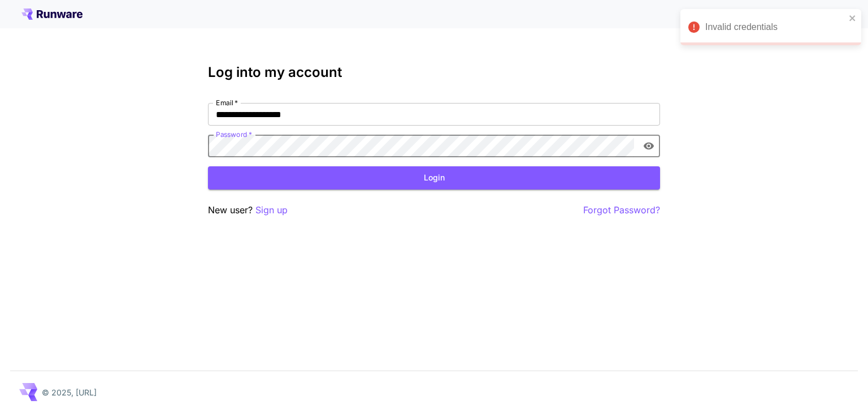  What do you see at coordinates (226, 102) in the screenshot?
I see `label: Email` at bounding box center [226, 102].